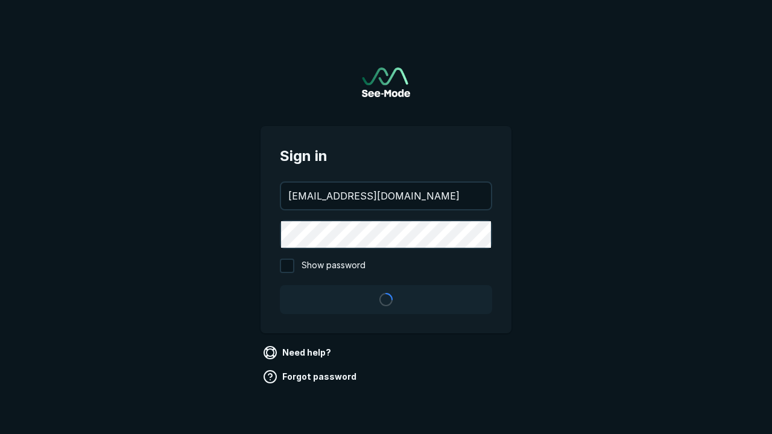 Image resolution: width=772 pixels, height=434 pixels. Describe the element at coordinates (298, 353) in the screenshot. I see `a: Need help?` at that location.